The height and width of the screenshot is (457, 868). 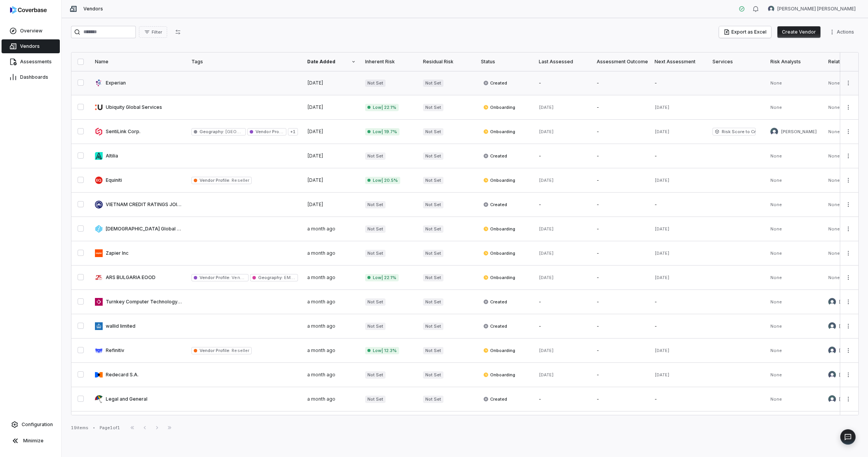 What do you see at coordinates (774, 132) in the screenshot?
I see `img: Philip Woolley avatar` at bounding box center [774, 132].